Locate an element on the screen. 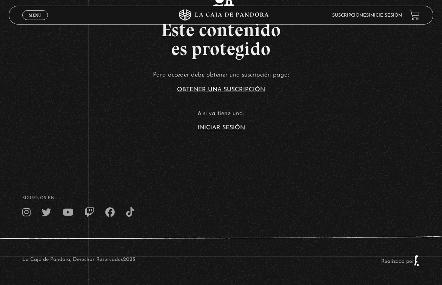  a: Obtener una suscripción is located at coordinates (221, 90).